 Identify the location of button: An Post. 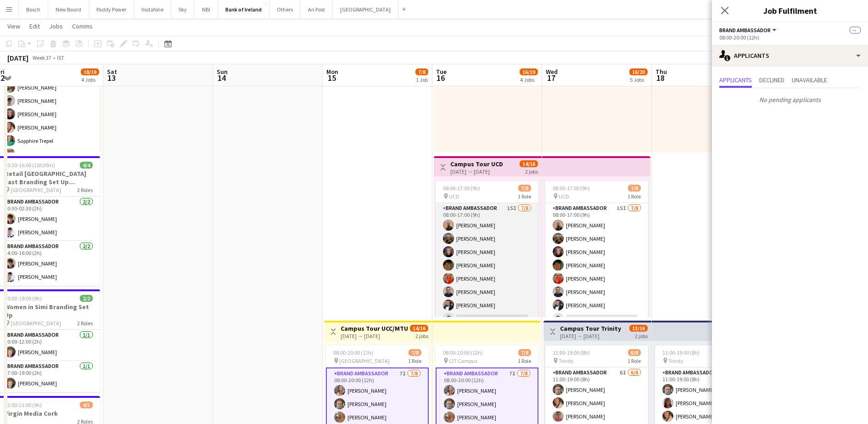
(316, 9).